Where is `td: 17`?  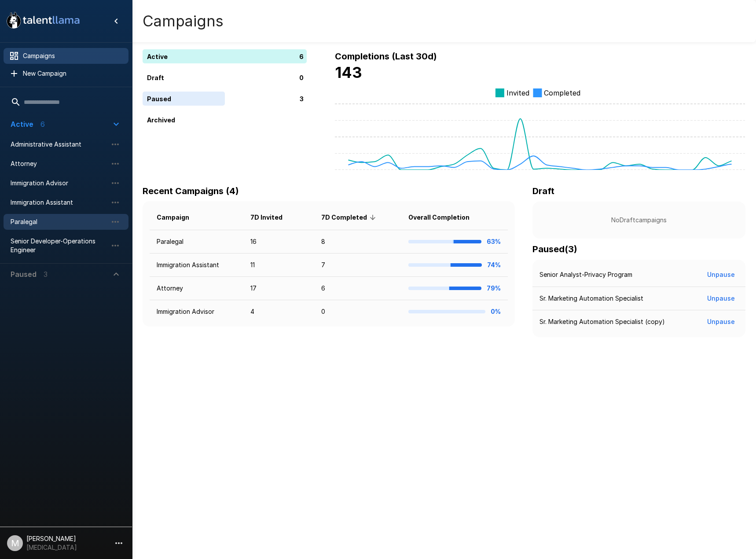 td: 17 is located at coordinates (279, 289).